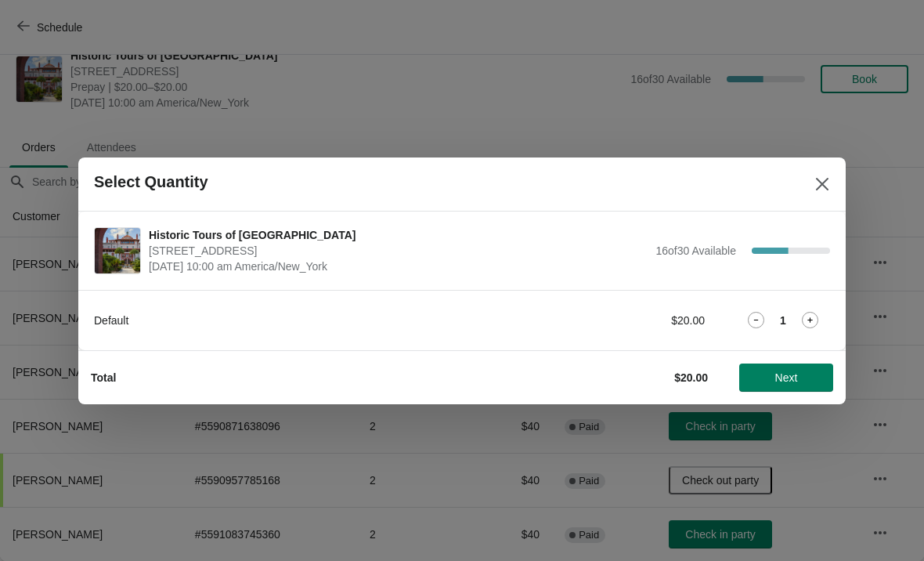 This screenshot has height=561, width=924. Describe the element at coordinates (117, 251) in the screenshot. I see `img: Historic Tours of Flagler College | 74 King Street, St. Augustine, FL, USA | October 14 | 10:00 a...` at that location.